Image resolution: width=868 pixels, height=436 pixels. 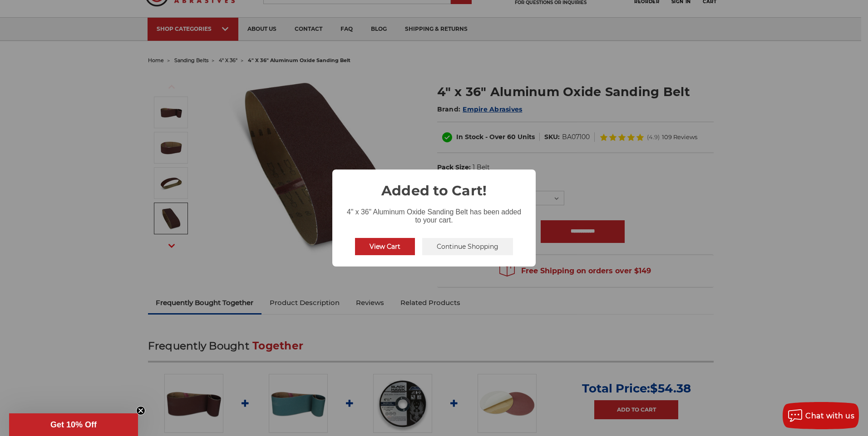 What do you see at coordinates (468, 247) in the screenshot?
I see `button: Continue Shopping` at bounding box center [468, 247].